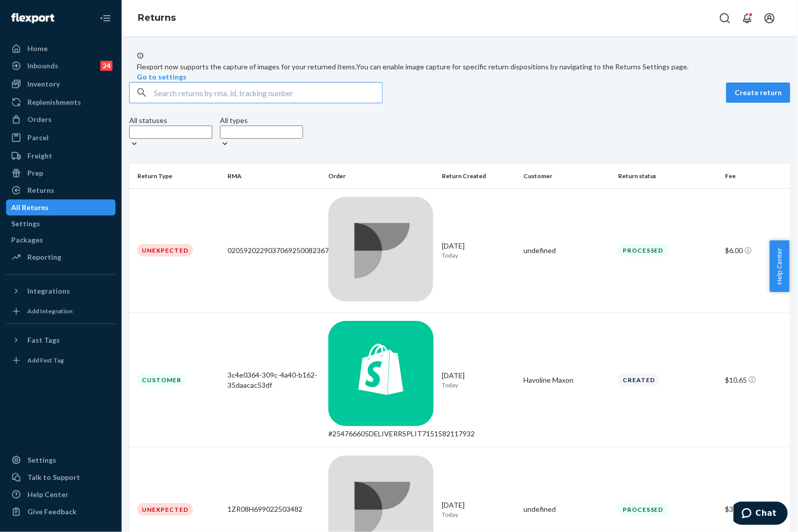 Image resolution: width=798 pixels, height=532 pixels. Describe the element at coordinates (268, 93) in the screenshot. I see `input: Search returns by rma, id, tracking number` at that location.